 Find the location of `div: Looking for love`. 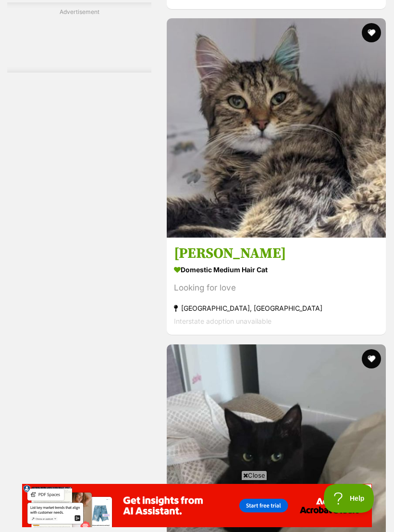

div: Looking for love is located at coordinates (277, 288).